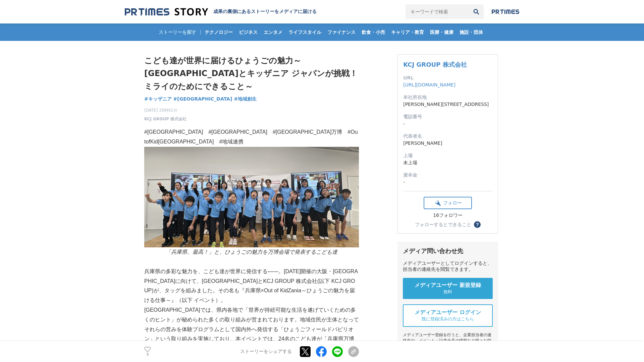 The height and width of the screenshot is (362, 644). I want to click on span: ファイナンス, so click(342, 32).